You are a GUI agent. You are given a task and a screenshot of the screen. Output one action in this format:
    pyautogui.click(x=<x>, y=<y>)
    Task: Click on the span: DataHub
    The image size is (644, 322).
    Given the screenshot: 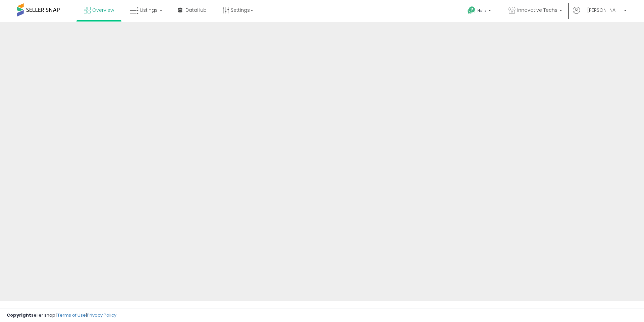 What is the action you would take?
    pyautogui.click(x=196, y=10)
    